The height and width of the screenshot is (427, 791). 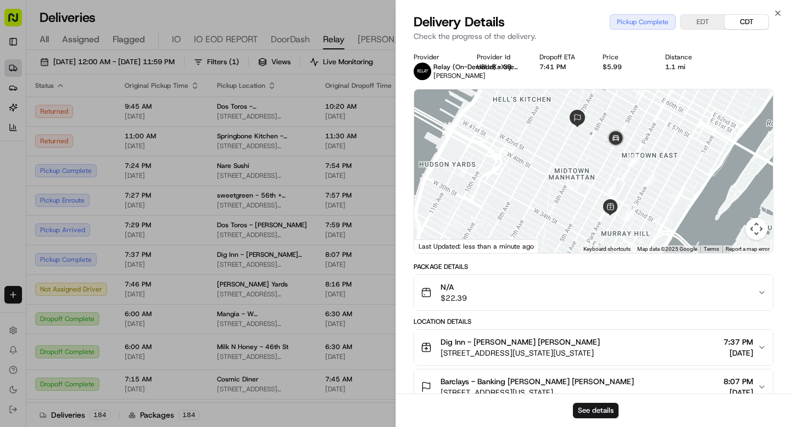 I want to click on a: Powered byPylon, so click(x=105, y=246).